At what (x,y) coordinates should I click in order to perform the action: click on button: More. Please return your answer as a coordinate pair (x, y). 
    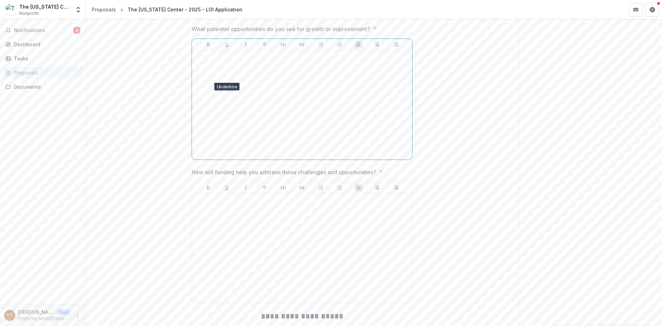
    Looking at the image, I should click on (78, 315).